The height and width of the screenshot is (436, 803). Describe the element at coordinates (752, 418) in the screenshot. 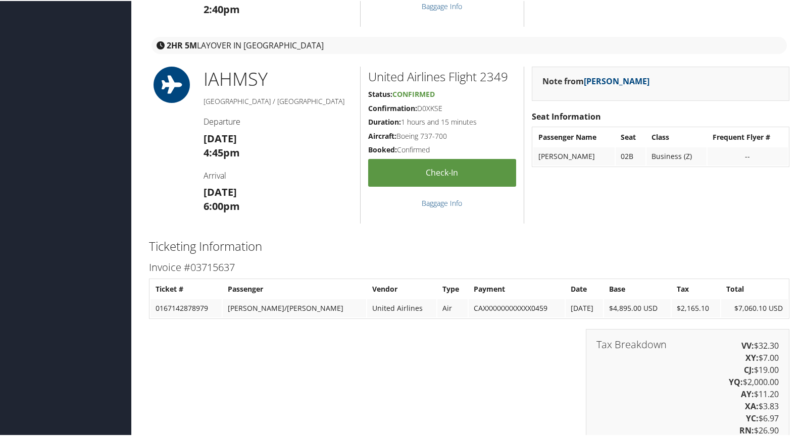

I see `strong: YC:` at that location.